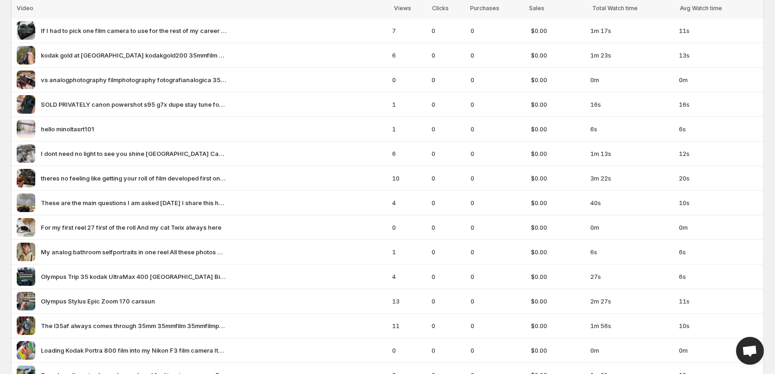 The height and width of the screenshot is (374, 775). I want to click on span: 2m 27s, so click(631, 301).